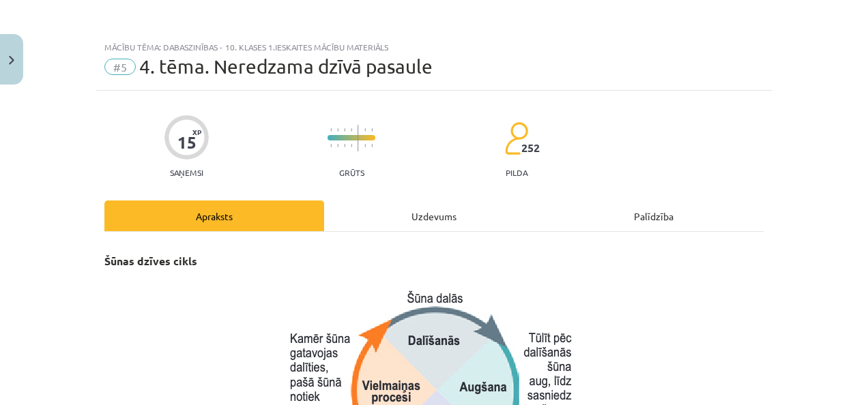 The width and height of the screenshot is (868, 405). What do you see at coordinates (653, 215) in the screenshot?
I see `div: Palīdzība` at bounding box center [653, 215].